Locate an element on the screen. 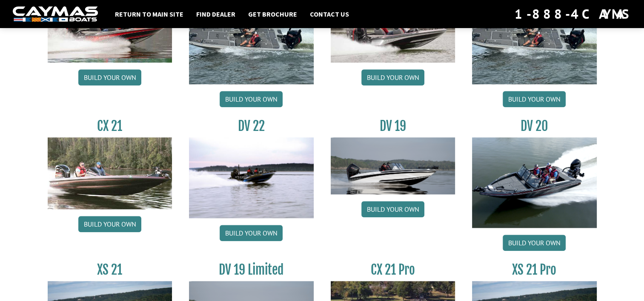 This screenshot has width=644, height=301. img: DV22_original_motor_cropped_for_caymas_connect.jpg is located at coordinates (251, 178).